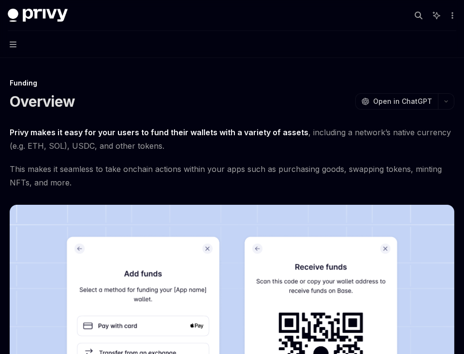 This screenshot has height=354, width=464. I want to click on span: , including a network’s native currency (e.g. ETH, SOL), USDC, and other tokens., so click(232, 139).